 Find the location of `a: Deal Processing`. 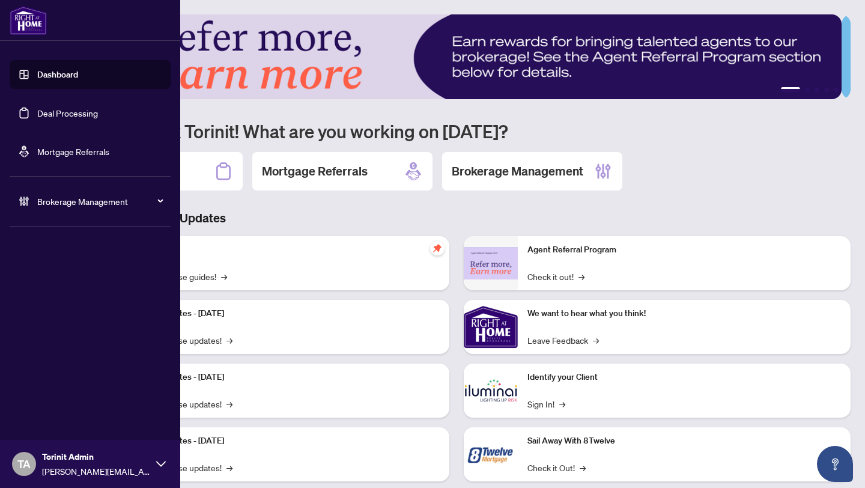

a: Deal Processing is located at coordinates (67, 113).